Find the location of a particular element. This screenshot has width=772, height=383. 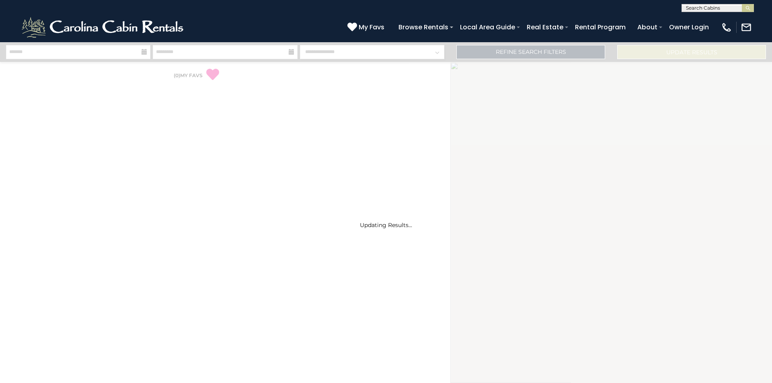

a: Owner Login is located at coordinates (689, 27).